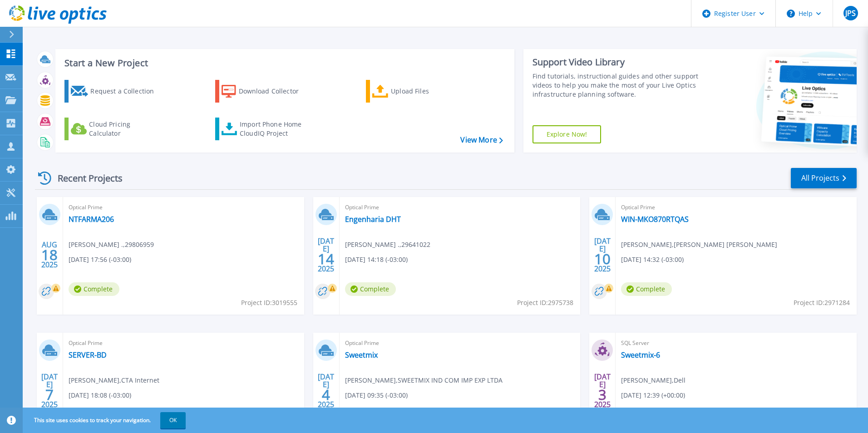 Image resolution: width=868 pixels, height=433 pixels. What do you see at coordinates (362, 355) in the screenshot?
I see `a: Sweetmix` at bounding box center [362, 355].